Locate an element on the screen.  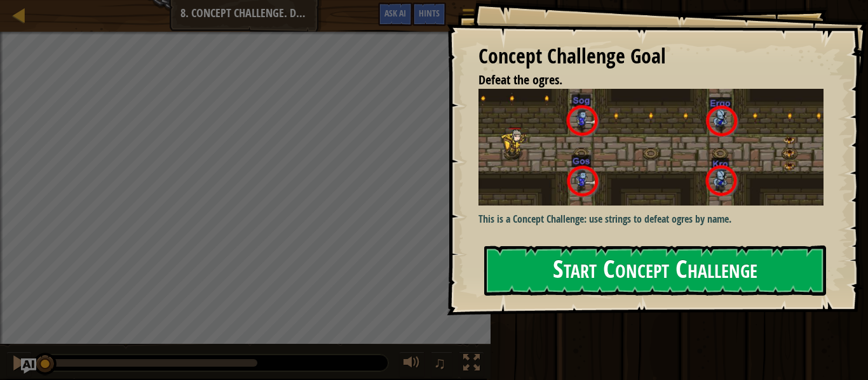
span: Hints is located at coordinates (429, 13).